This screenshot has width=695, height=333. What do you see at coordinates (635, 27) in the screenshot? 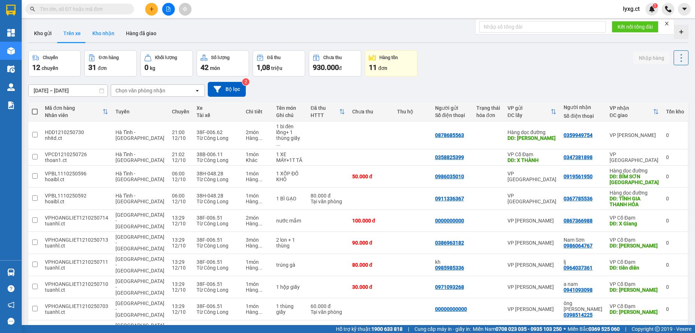
I see `button: Kết nối tổng đài` at bounding box center [635, 27].